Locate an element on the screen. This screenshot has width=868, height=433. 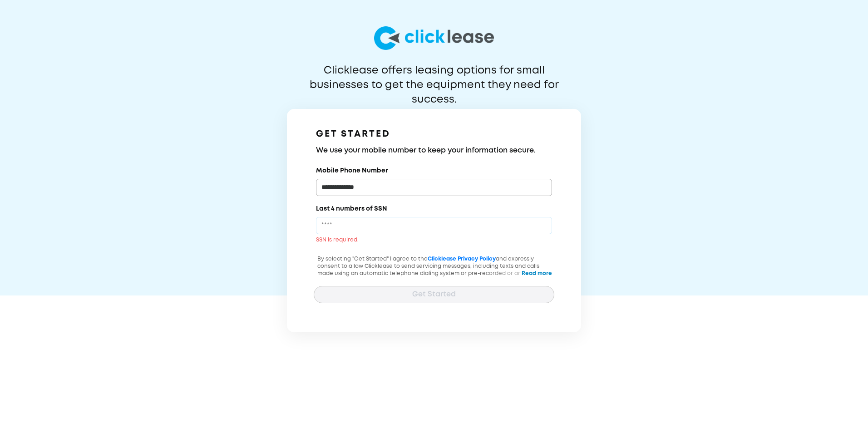
label: Last 4 numbers of SSN is located at coordinates (351, 209).